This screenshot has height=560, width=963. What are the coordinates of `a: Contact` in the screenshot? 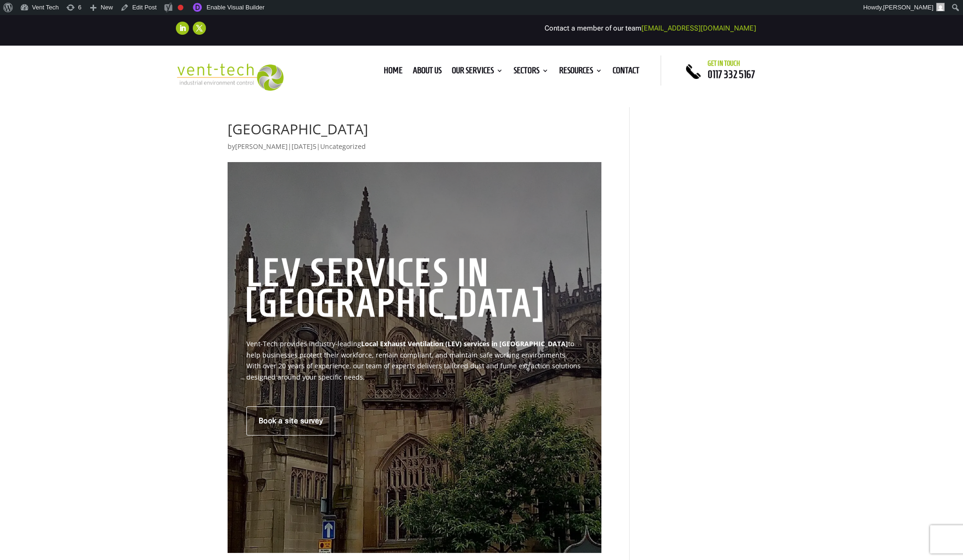 It's located at (626, 72).